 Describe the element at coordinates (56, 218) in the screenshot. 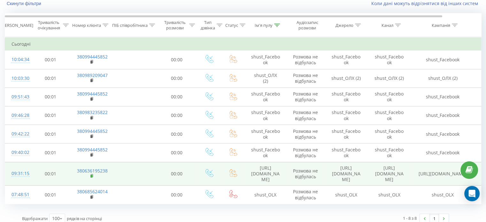

I see `div: 100` at that location.